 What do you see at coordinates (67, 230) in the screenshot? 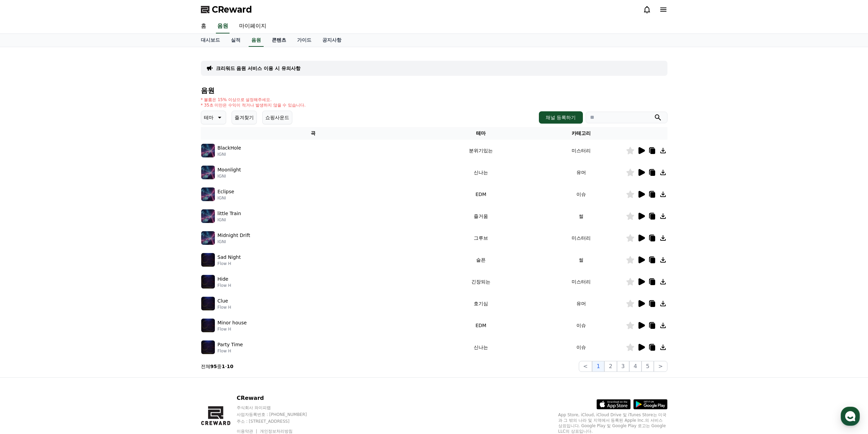
I see `span: 대화` at bounding box center [67, 230].